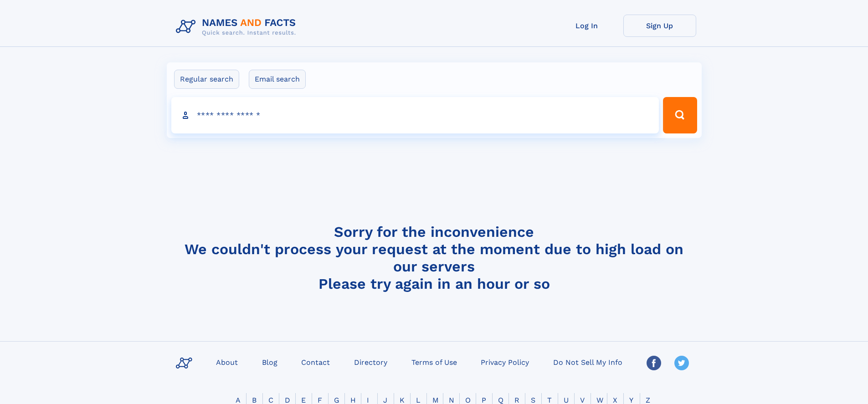  Describe the element at coordinates (587, 362) in the screenshot. I see `a: Do Not Sell My Info` at that location.